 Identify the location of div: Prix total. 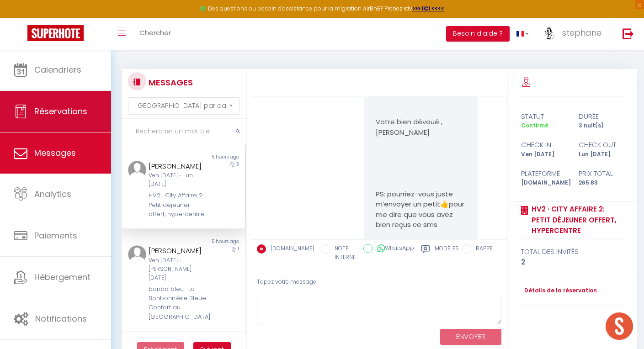
(602, 174).